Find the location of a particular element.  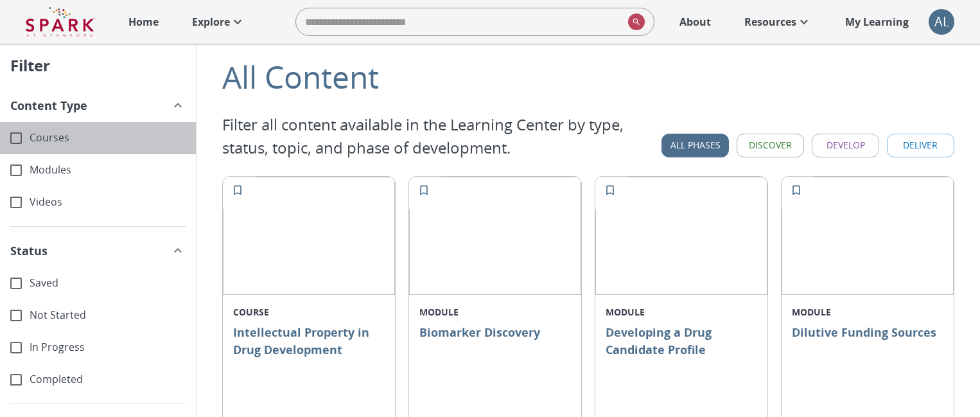

span: Status is located at coordinates (29, 250).